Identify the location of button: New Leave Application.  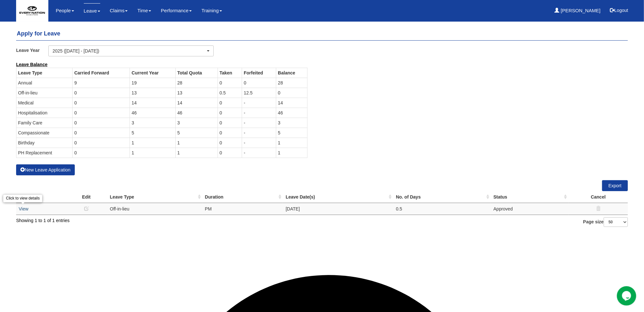
(45, 170).